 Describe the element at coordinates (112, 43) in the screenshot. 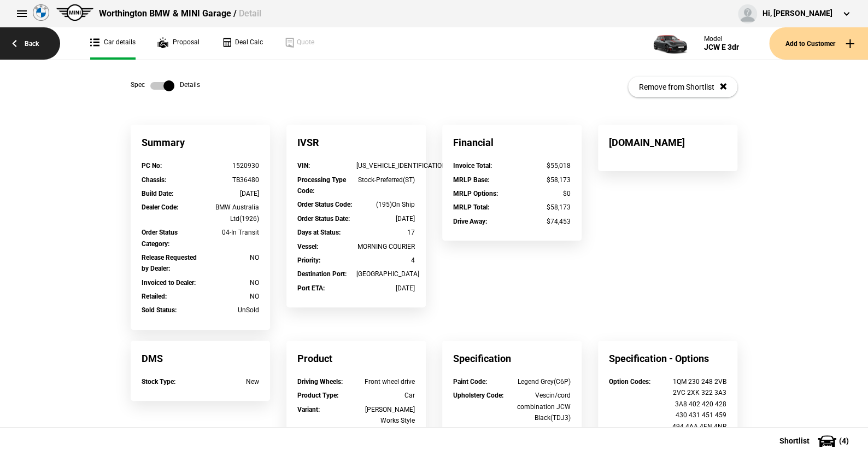

I see `a: Car details` at that location.